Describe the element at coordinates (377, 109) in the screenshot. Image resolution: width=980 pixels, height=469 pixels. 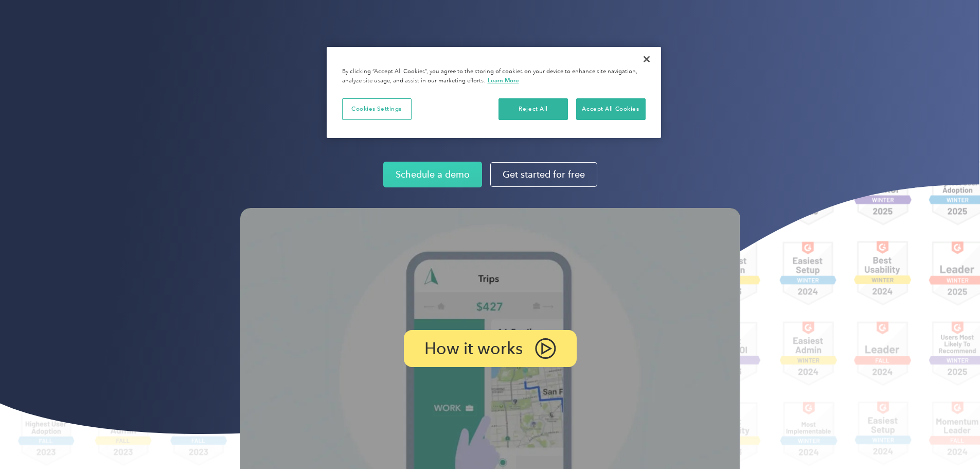
I see `button: Cookies Settings` at that location.